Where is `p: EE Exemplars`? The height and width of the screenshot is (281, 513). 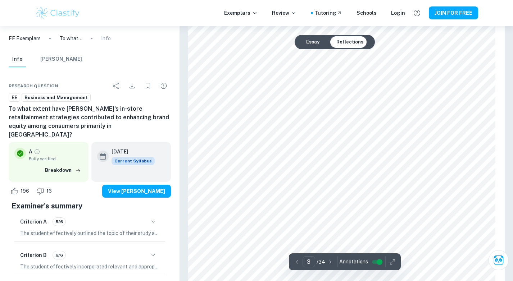
p: EE Exemplars is located at coordinates (24, 39).